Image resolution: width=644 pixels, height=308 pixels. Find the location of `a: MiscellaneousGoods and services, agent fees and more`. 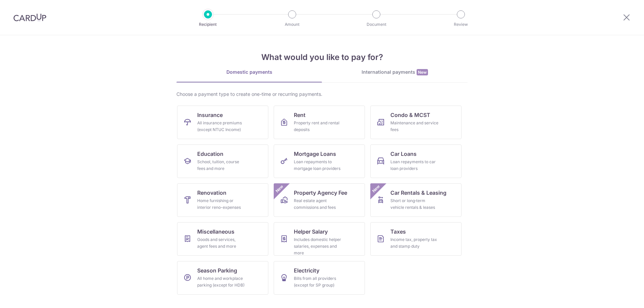

a: MiscellaneousGoods and services, agent fees and more is located at coordinates (223, 238).